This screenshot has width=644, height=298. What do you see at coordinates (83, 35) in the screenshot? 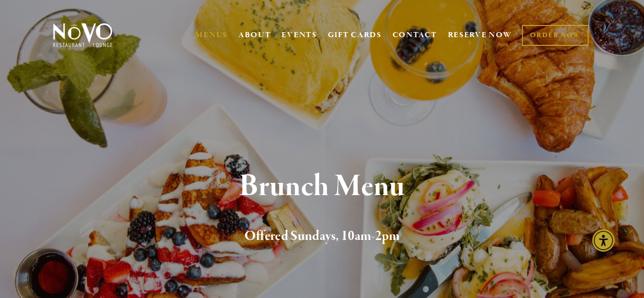
I see `img: Novo Restaurant &amp; Lounge` at bounding box center [83, 35].